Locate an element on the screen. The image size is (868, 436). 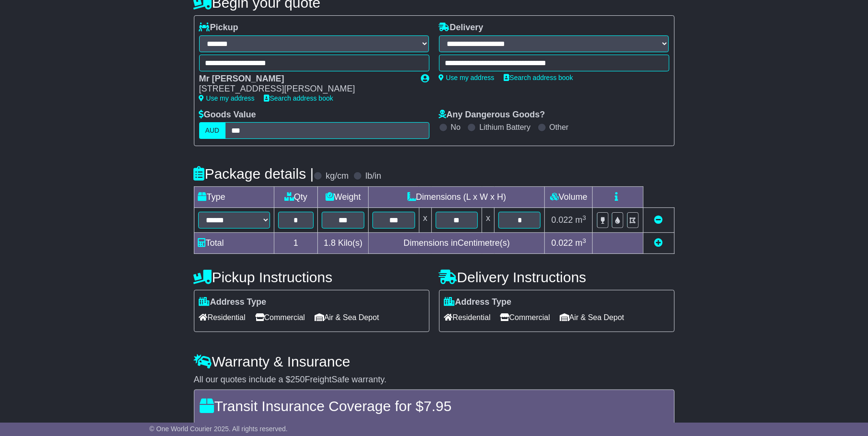
td: Volume is located at coordinates (569, 197).